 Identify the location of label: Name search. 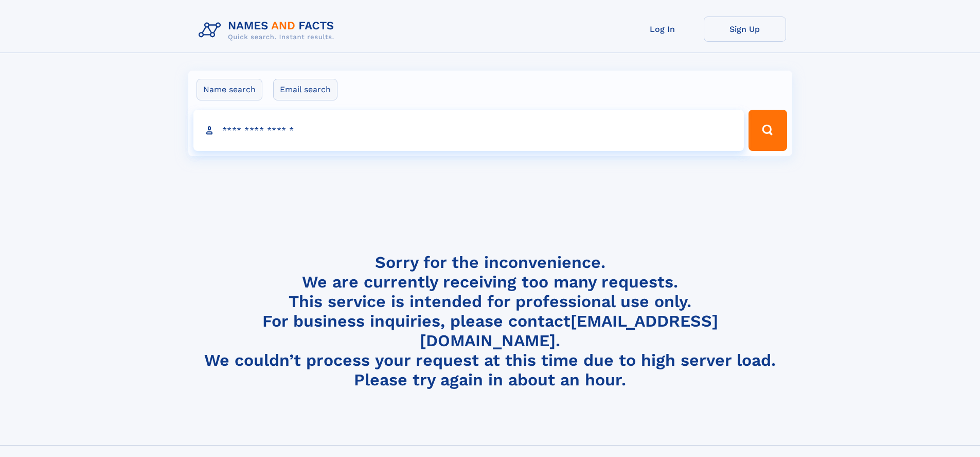
(229, 90).